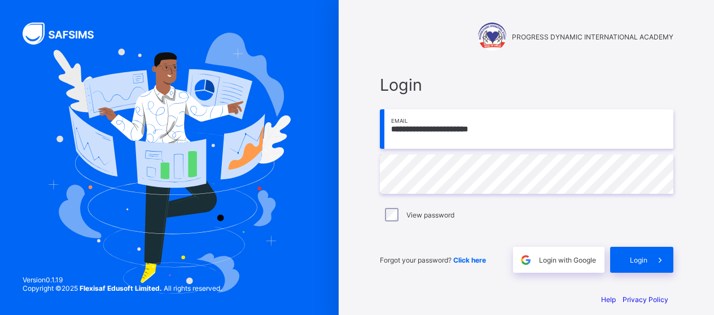 This screenshot has width=714, height=315. I want to click on a: Privacy Policy, so click(645, 300).